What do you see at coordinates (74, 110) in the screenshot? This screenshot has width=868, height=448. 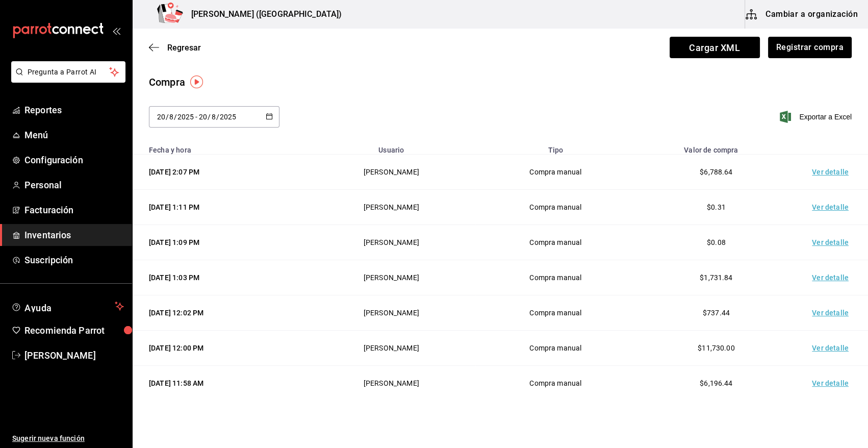 I see `span: Reportes` at bounding box center [74, 110].